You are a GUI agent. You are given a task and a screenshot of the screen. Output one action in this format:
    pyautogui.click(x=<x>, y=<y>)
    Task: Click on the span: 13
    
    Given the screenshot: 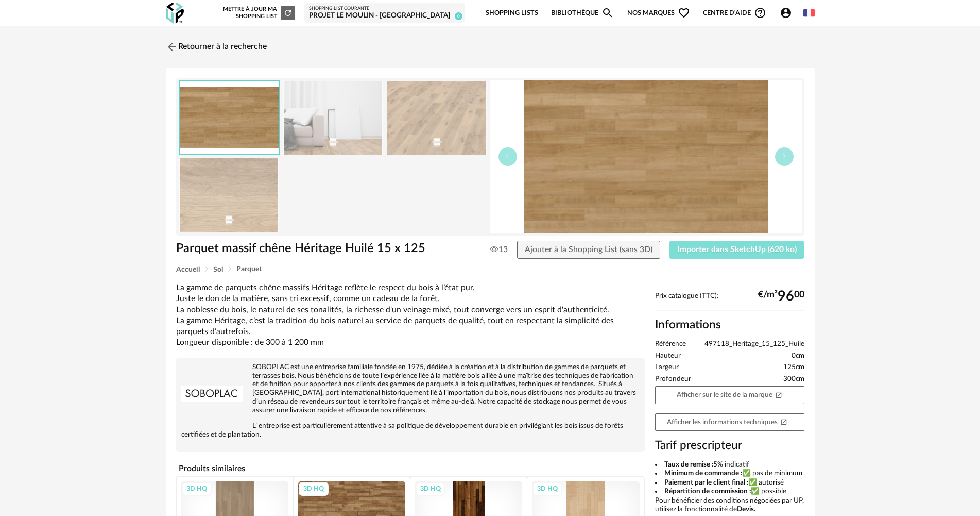 What is the action you would take?
    pyautogui.click(x=499, y=249)
    